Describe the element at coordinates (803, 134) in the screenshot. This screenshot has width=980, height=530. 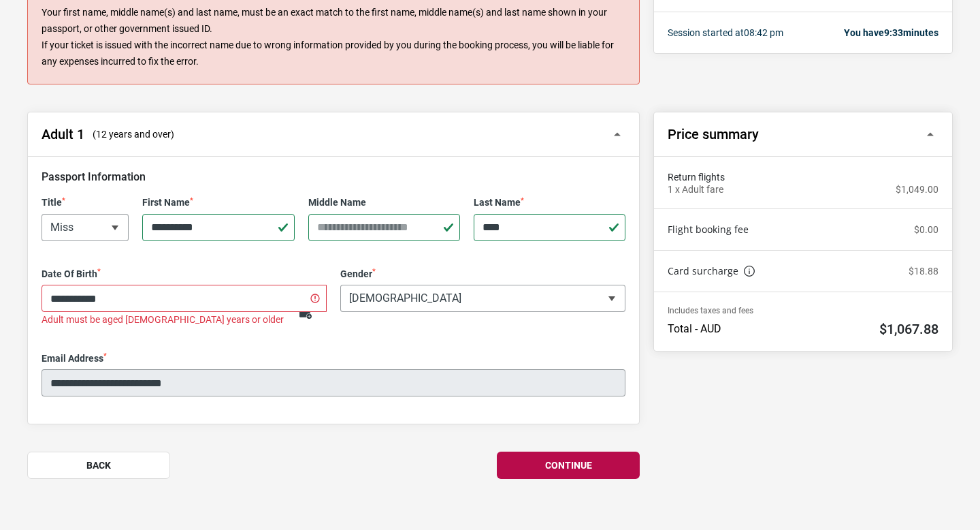
I see `button: Price summary` at that location.